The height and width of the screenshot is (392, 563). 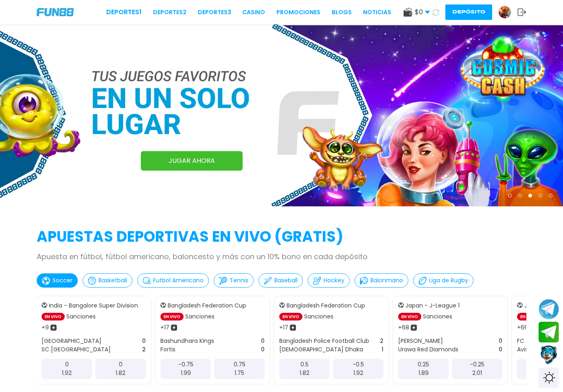 I want to click on p: 2.01, so click(x=477, y=373).